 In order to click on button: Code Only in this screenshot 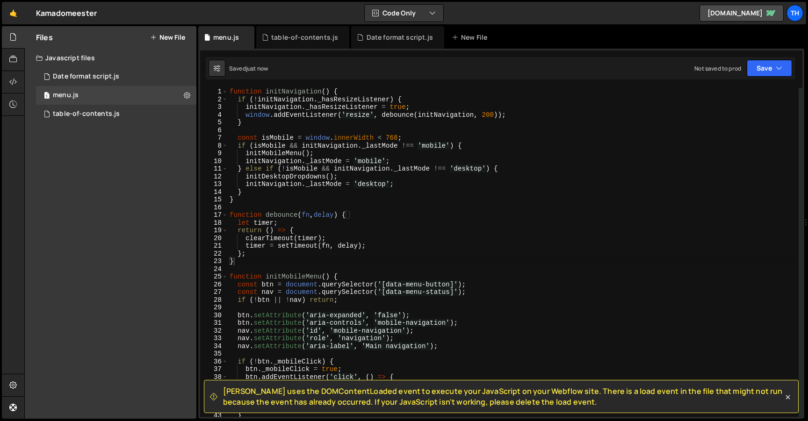, I will do `click(404, 13)`.